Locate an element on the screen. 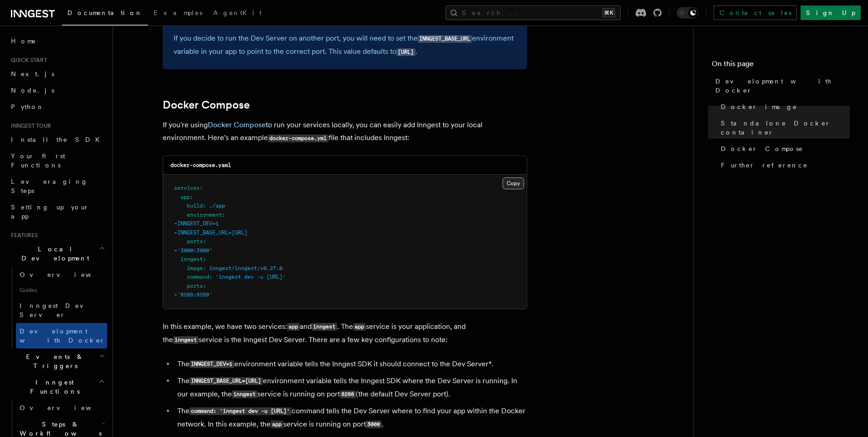 This screenshot has width=868, height=437. span: '3000:3000' is located at coordinates (195, 250).